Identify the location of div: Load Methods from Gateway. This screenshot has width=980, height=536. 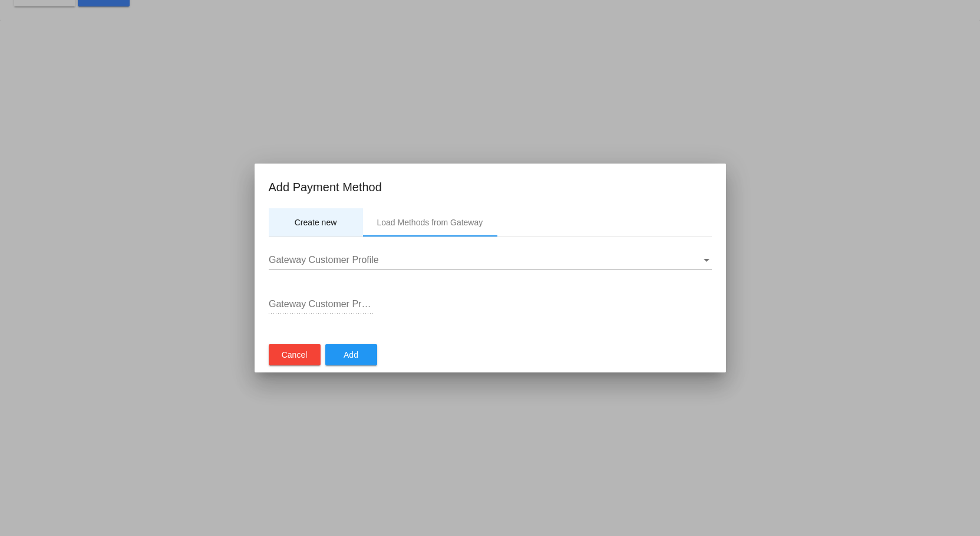
(430, 223).